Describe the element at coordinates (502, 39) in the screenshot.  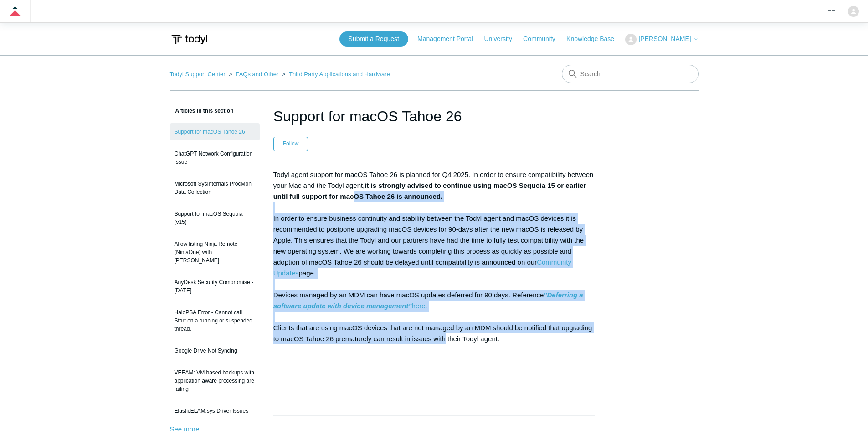
I see `a: University` at that location.